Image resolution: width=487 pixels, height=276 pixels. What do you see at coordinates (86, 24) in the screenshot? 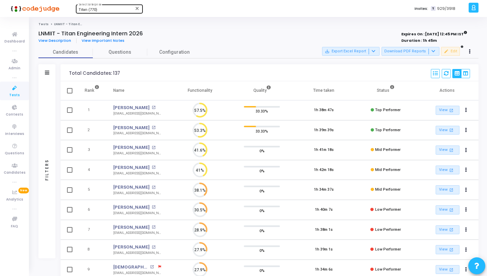
I see `span: LNMIIT - Titan Engineering Intern 2026` at bounding box center [86, 24].